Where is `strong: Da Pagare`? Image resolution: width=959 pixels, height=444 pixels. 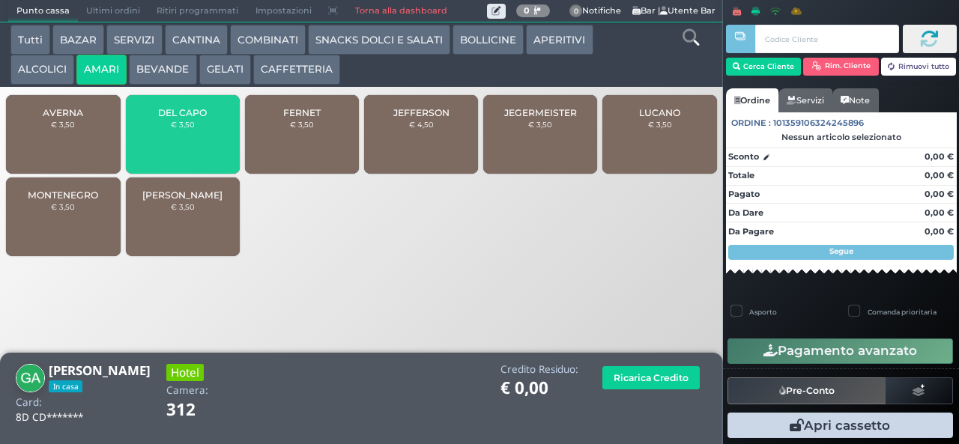 strong: Da Pagare is located at coordinates (750, 231).